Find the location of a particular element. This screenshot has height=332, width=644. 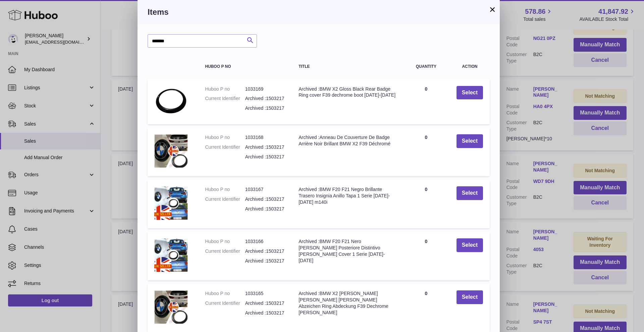

th: Huboo P no is located at coordinates (245, 67).